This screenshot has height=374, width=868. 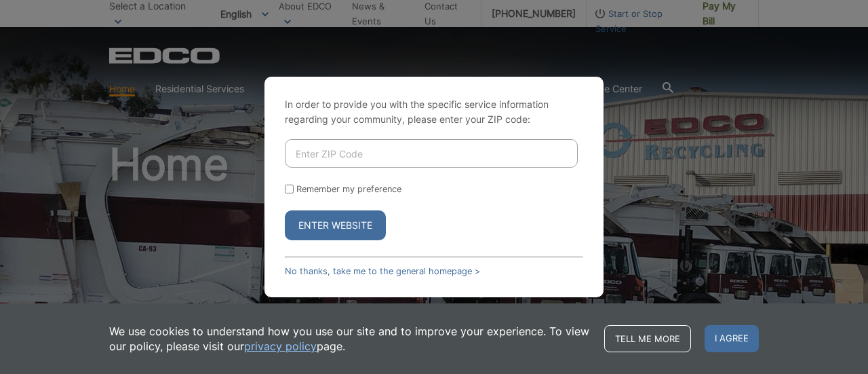 What do you see at coordinates (431, 154) in the screenshot?
I see `input: Enter ZIP Code` at bounding box center [431, 154].